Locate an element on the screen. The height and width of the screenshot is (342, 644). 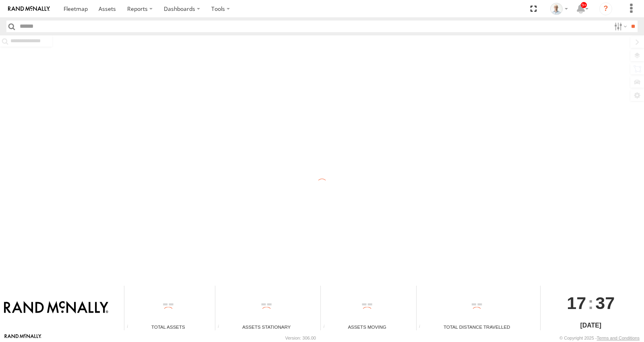
img: Rand McNally is located at coordinates (56, 308).